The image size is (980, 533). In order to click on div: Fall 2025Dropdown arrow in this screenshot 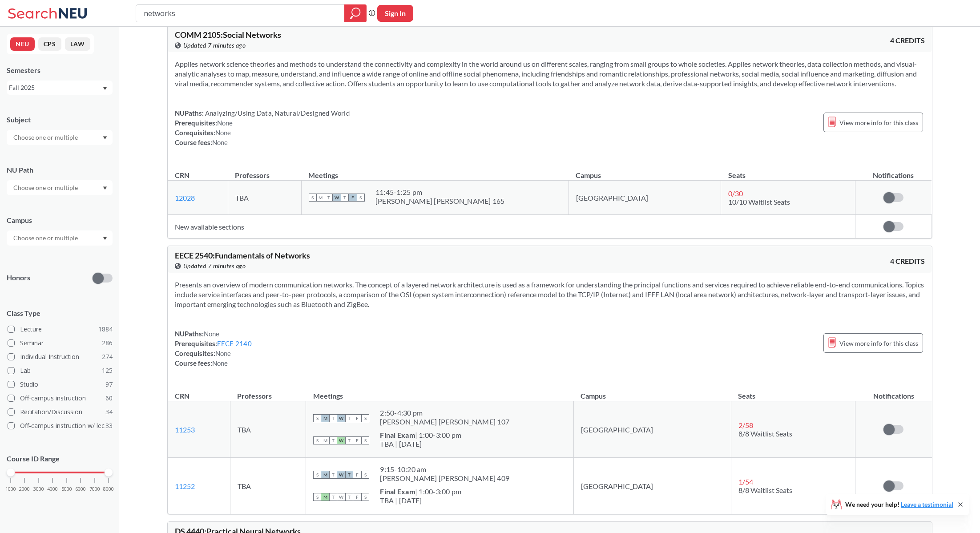, I will do `click(60, 88)`.